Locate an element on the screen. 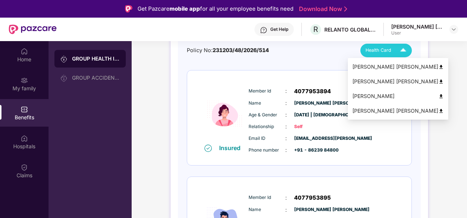 The width and height of the screenshot is (467, 218). span: +91 - 86239 84800 is located at coordinates (313, 150).